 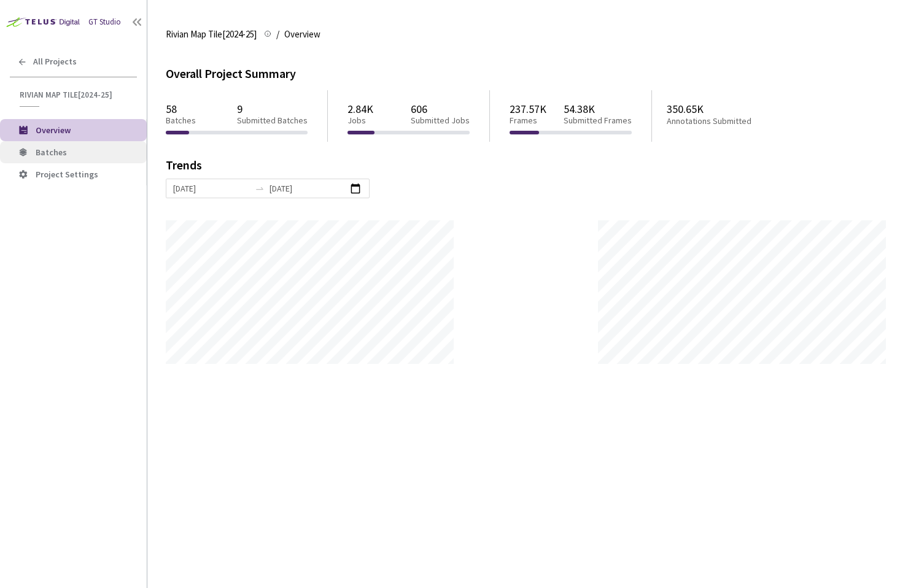 What do you see at coordinates (180, 109) in the screenshot?
I see `p: 58` at bounding box center [180, 109].